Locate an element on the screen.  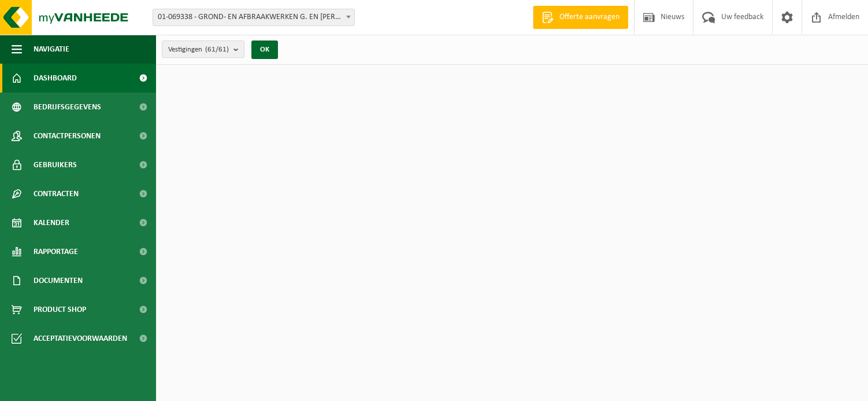
span: Navigatie is located at coordinates (52, 49).